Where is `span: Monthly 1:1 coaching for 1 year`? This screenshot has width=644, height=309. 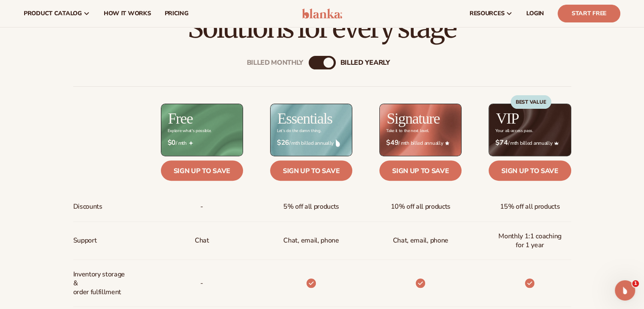
span: Monthly 1:1 coaching for 1 year is located at coordinates (530, 241).